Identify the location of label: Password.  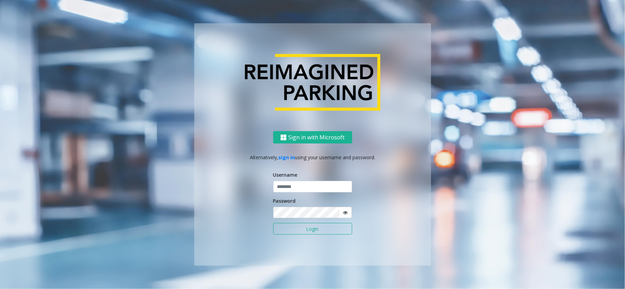
(284, 201).